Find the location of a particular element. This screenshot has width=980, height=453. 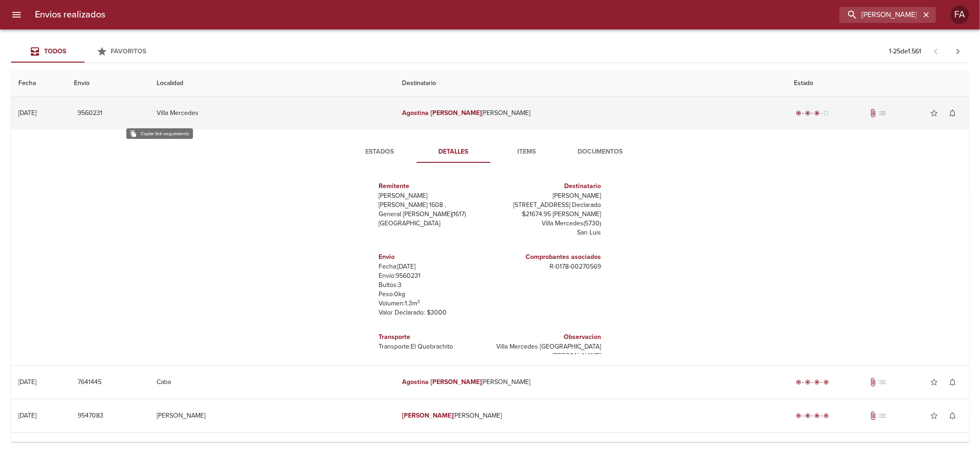

span: Items is located at coordinates (527, 152).